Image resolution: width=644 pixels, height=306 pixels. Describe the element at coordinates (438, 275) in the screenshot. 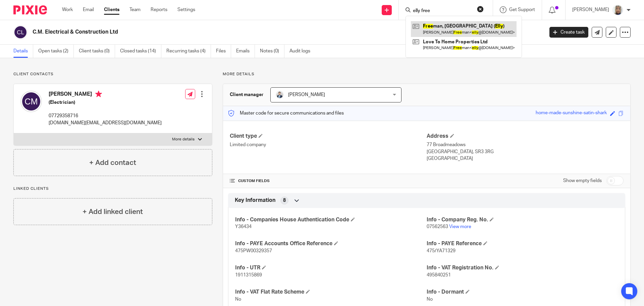

I see `span: 495840251` at that location.